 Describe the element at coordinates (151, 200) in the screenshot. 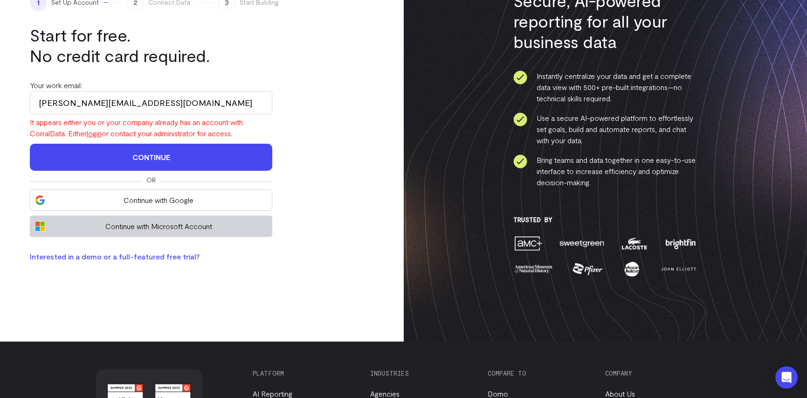

I see `button: Continue with Google` at that location.